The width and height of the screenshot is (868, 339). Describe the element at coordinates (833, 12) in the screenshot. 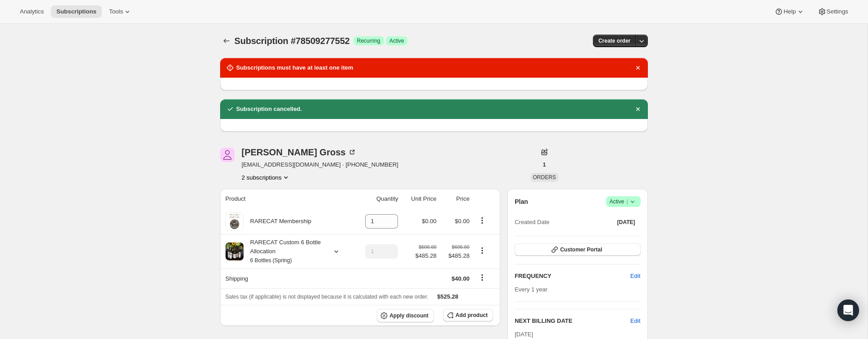

I see `button: Settings` at that location.